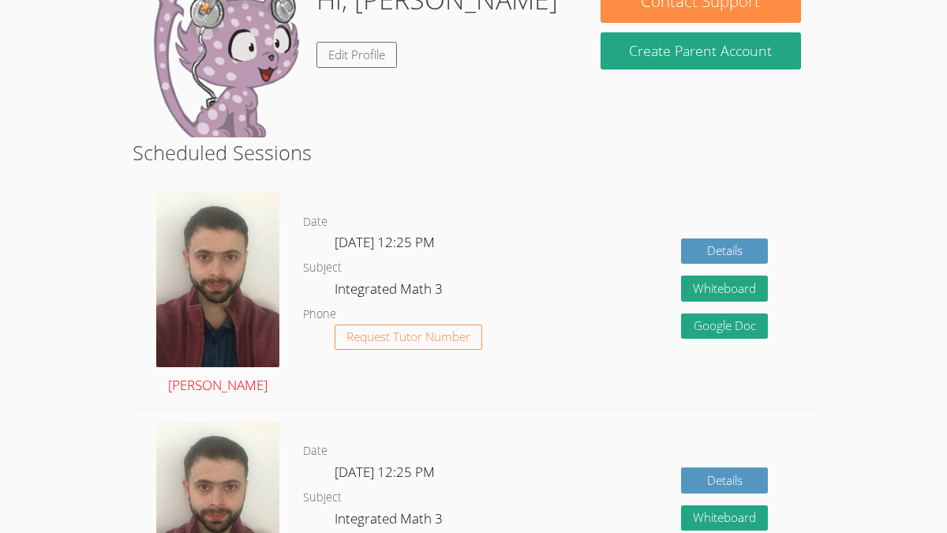 This screenshot has width=947, height=533. I want to click on dt: Phone, so click(320, 314).